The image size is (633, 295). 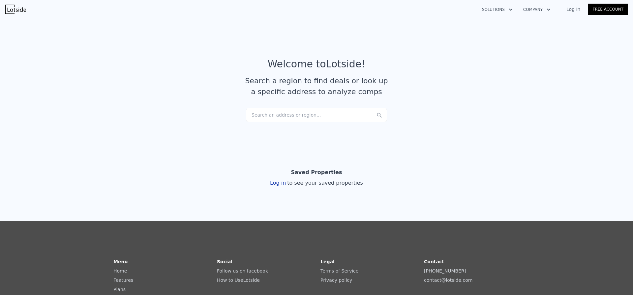 I want to click on button: Solutions, so click(x=497, y=10).